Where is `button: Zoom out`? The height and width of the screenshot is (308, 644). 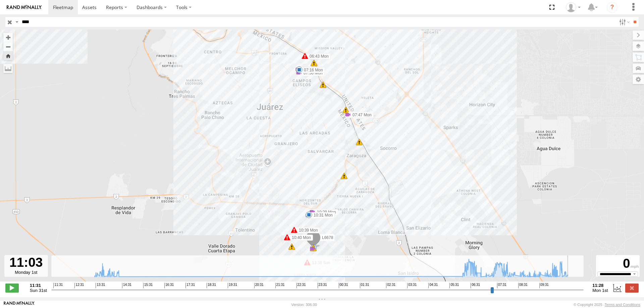 button: Zoom out is located at coordinates (8, 46).